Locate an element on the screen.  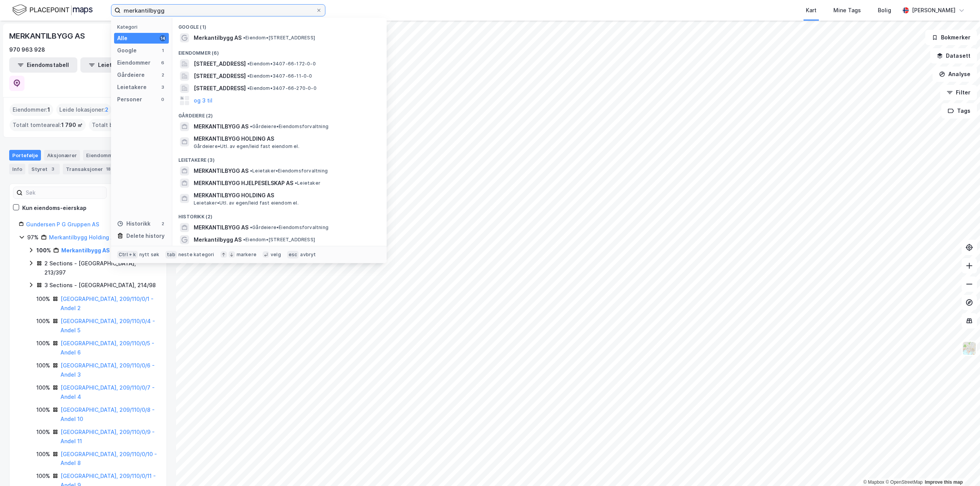
span: Leietaker is located at coordinates (307, 183).